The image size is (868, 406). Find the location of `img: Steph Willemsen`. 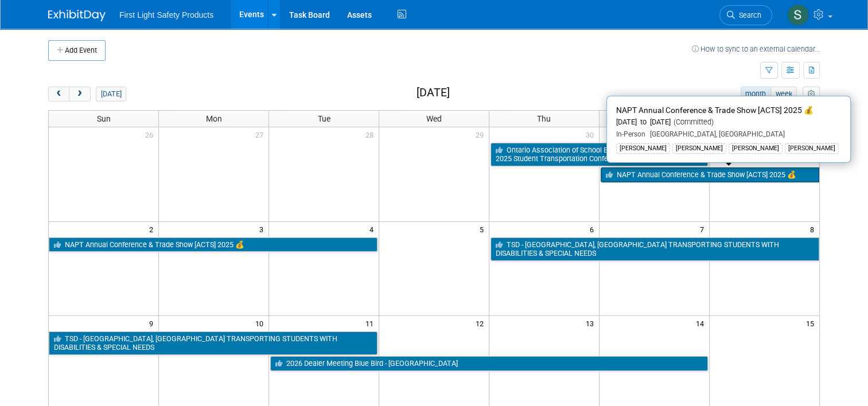

img: Steph Willemsen is located at coordinates (798, 15).